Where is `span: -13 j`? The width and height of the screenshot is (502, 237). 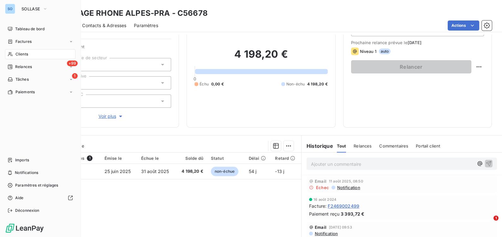
span: -13 j is located at coordinates (279, 171).